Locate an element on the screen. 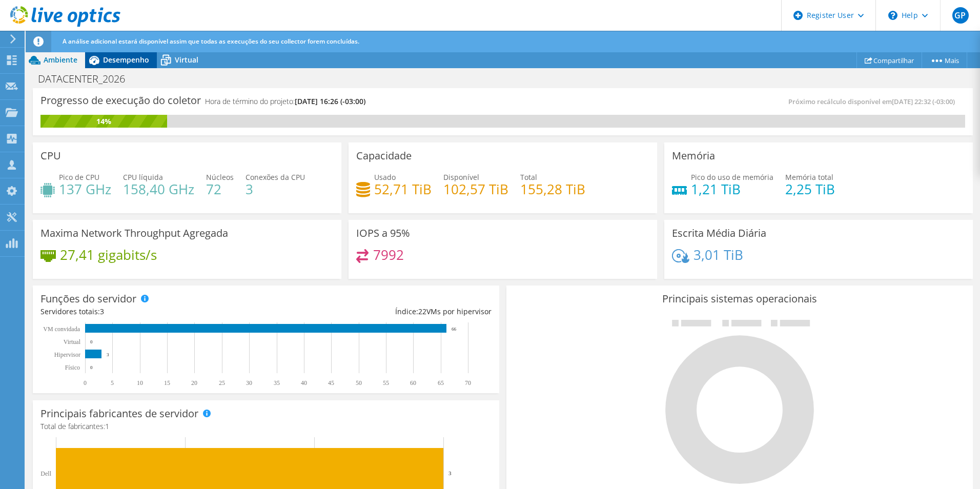 The height and width of the screenshot is (489, 980). span: Núcleos is located at coordinates (220, 177).